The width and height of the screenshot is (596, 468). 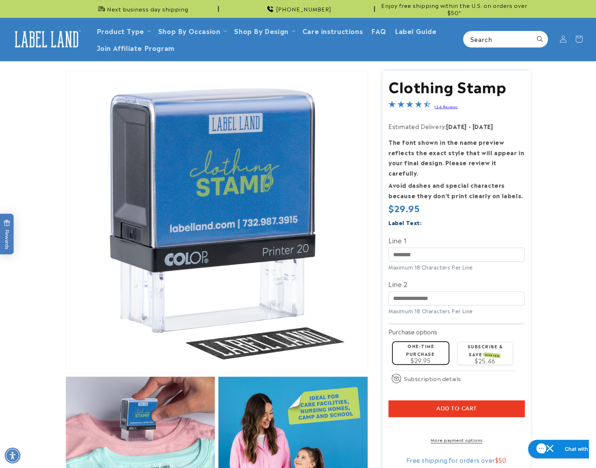 What do you see at coordinates (41, 12) in the screenshot?
I see `button: Open gorgias live chat` at bounding box center [41, 12].